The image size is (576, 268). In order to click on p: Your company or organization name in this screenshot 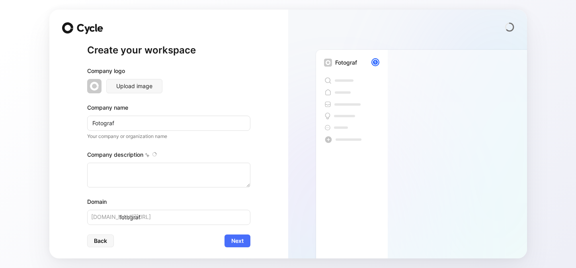, I will do `click(169, 136)`.